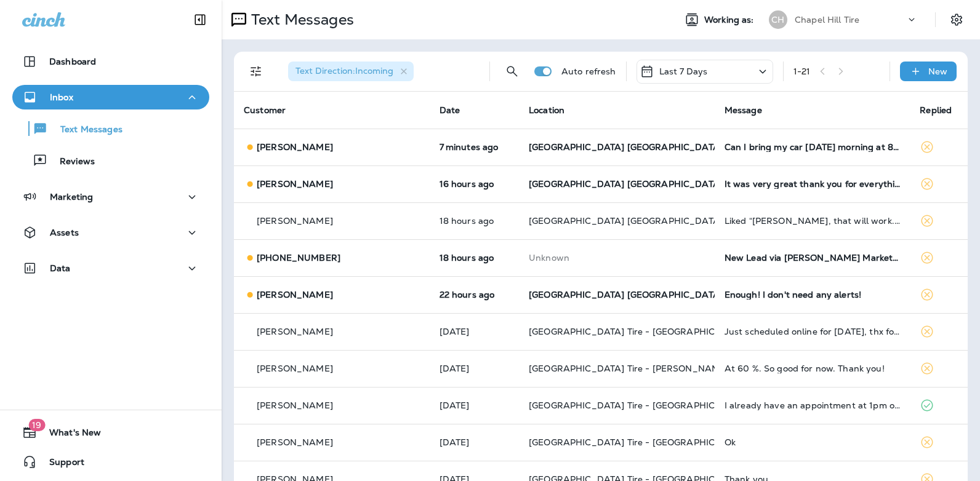 This screenshot has height=481, width=980. I want to click on div: Text Direction:Incoming, so click(351, 71).